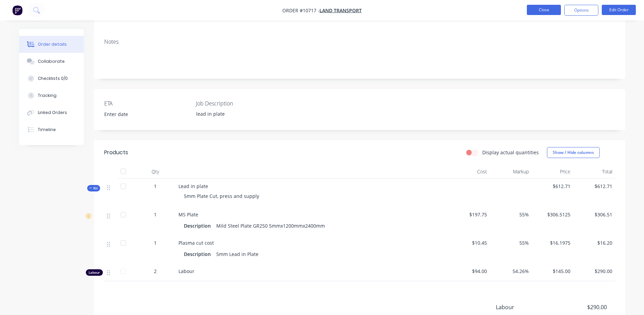 The image size is (644, 315). I want to click on span: 2, so click(155, 271).